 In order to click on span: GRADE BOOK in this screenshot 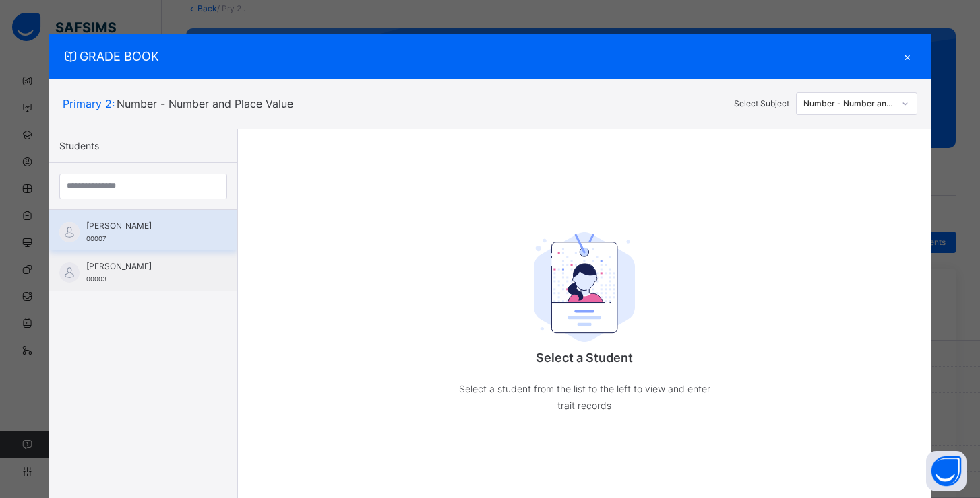, I will do `click(480, 56)`.